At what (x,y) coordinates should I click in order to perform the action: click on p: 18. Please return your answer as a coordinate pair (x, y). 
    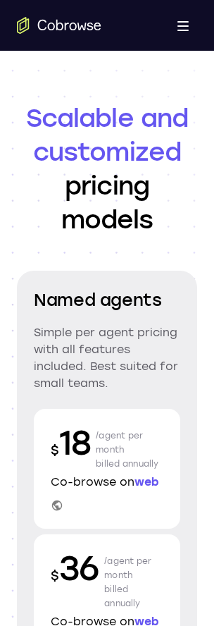
    Looking at the image, I should click on (71, 446).